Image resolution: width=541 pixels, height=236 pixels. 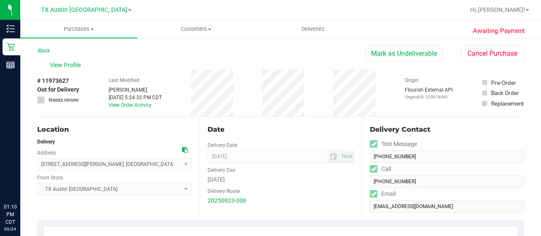 What do you see at coordinates (79, 29) in the screenshot?
I see `span: Purchases` at bounding box center [79, 29].